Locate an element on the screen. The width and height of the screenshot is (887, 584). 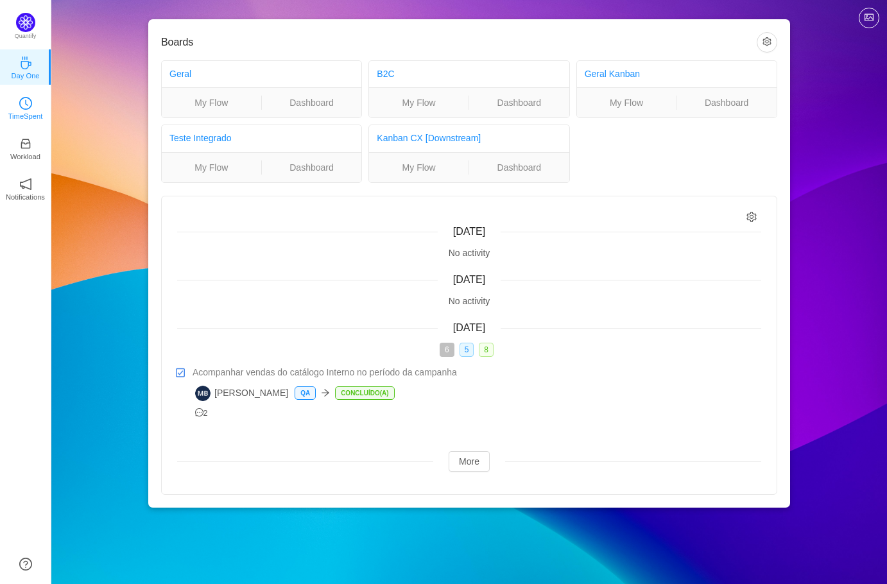
span: 8 is located at coordinates (486, 350).